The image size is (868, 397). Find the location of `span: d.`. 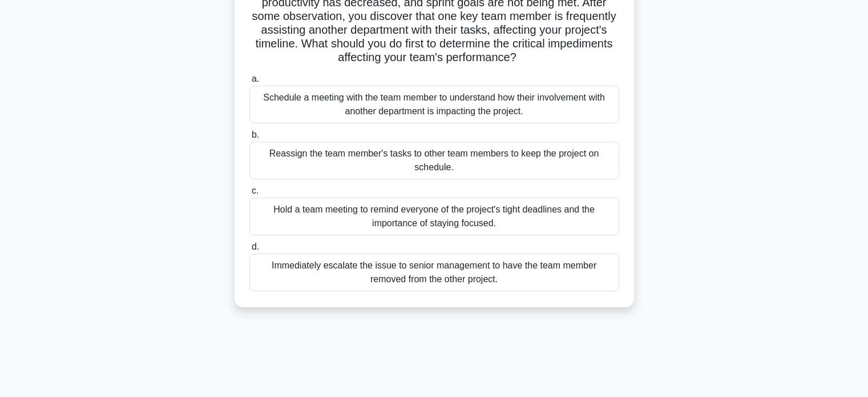

span: d. is located at coordinates (255, 246).